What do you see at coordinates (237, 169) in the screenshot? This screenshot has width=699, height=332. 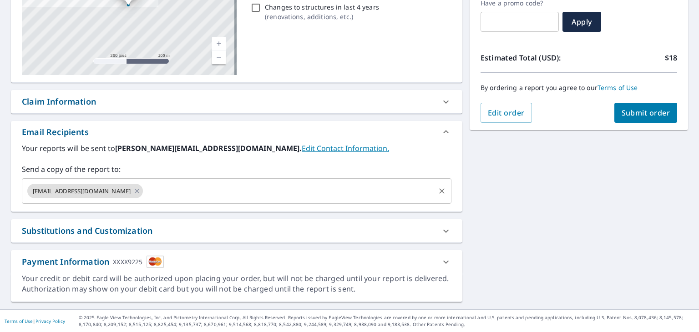 I see `label: Send a copy of the report to:` at bounding box center [237, 169].